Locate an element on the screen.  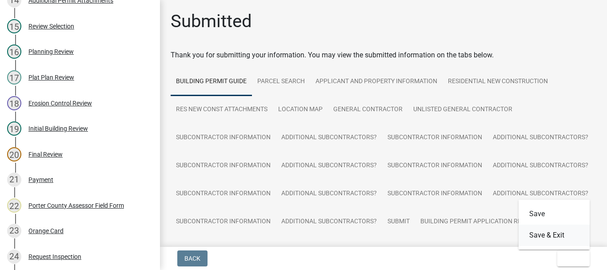
div: 19 is located at coordinates (14, 128).